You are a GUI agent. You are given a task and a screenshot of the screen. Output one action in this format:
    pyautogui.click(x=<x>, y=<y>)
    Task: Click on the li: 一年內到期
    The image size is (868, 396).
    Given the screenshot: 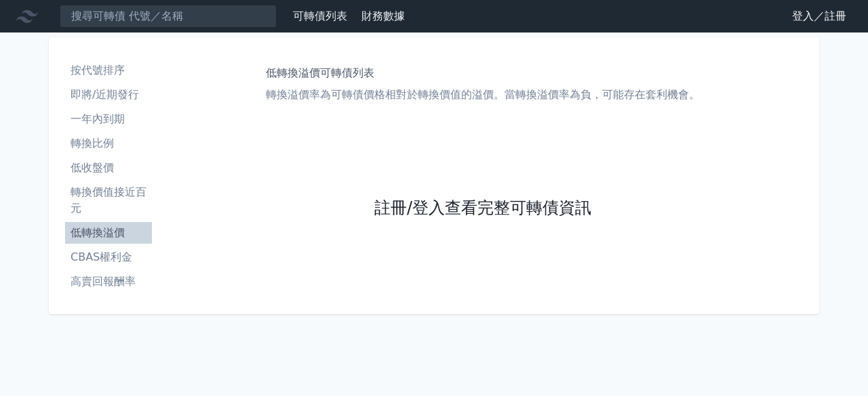 What is the action you would take?
    pyautogui.click(x=108, y=119)
    